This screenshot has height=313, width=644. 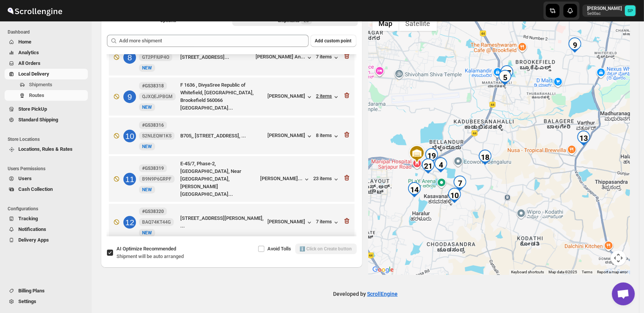 What do you see at coordinates (630, 11) in the screenshot?
I see `span: Sulakshana Pundle` at bounding box center [630, 11].